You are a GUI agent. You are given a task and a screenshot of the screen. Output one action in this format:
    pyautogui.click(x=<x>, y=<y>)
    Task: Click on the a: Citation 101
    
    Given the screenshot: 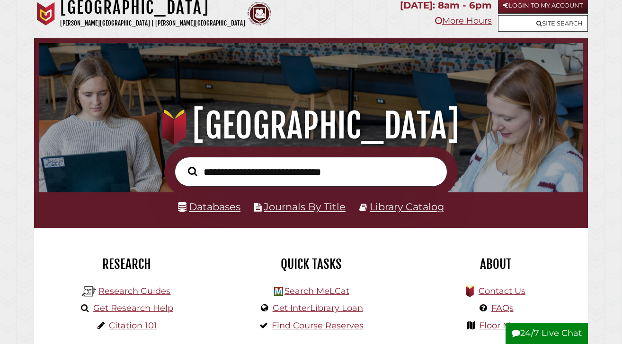 What is the action you would take?
    pyautogui.click(x=133, y=326)
    